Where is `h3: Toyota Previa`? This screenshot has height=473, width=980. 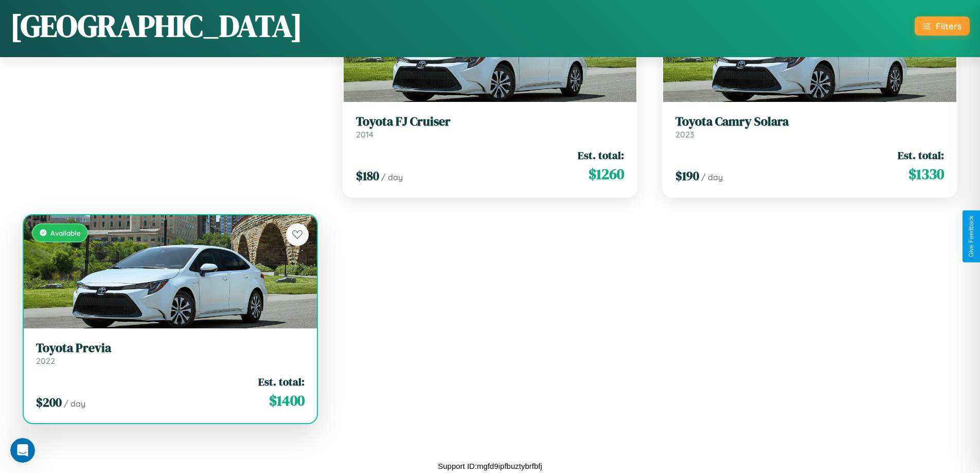
h3: Toyota Previa is located at coordinates (171, 348).